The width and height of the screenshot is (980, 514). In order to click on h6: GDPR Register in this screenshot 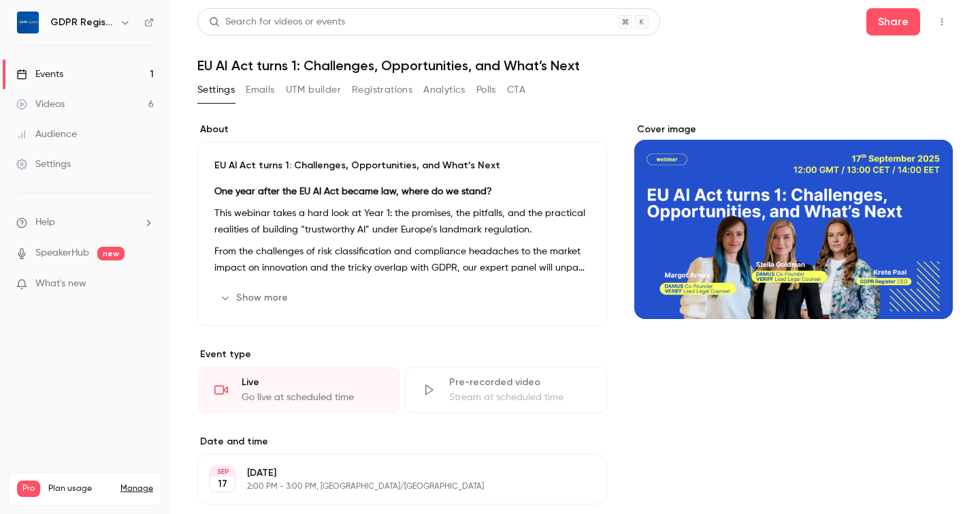, I will do `click(83, 22)`.